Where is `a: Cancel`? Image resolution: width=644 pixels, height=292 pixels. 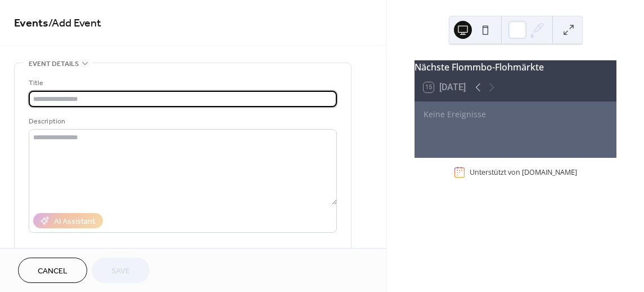 a: Cancel is located at coordinates (53, 270).